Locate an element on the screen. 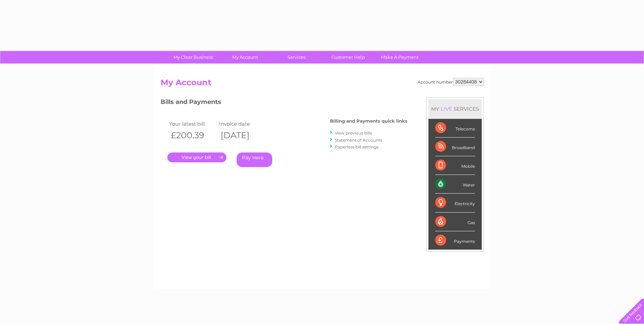 The image size is (644, 324). h2: My Account is located at coordinates (322, 84).